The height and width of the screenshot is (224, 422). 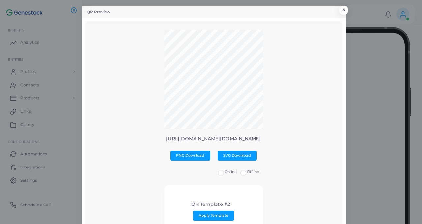 I want to click on h5: QR Preview, so click(x=99, y=12).